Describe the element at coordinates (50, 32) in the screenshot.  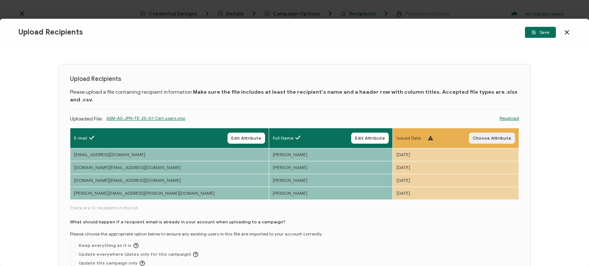
I see `span: Upload Recipients` at that location.